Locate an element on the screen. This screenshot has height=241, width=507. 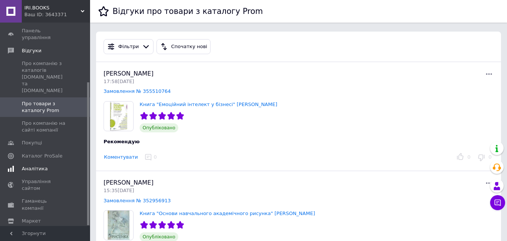
span: Опубліковано is located at coordinates (159, 128).